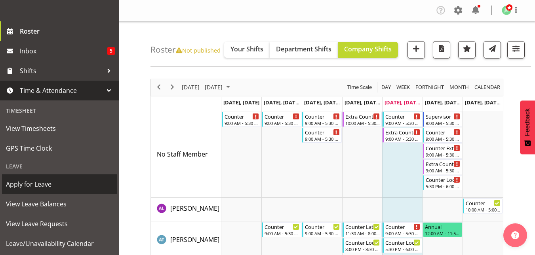  What do you see at coordinates (402, 135) in the screenshot?
I see `div: No Staff Member"s event - Extra Counter Begin From Friday, October 10, 2025 at 9:00:00 AM GMT+13:...` at bounding box center [402, 135].